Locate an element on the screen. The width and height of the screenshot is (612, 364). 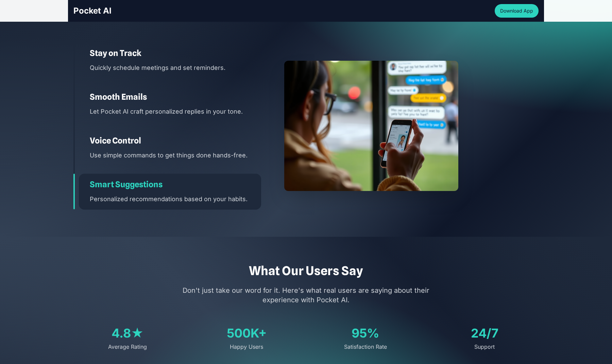
h3: Voice Control is located at coordinates (175, 141).